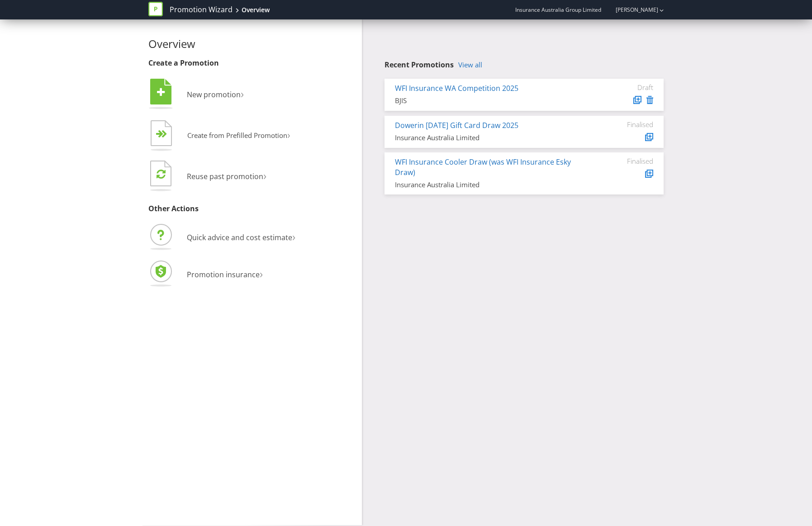 The height and width of the screenshot is (526, 812). I want to click on span: New promotion, so click(214, 95).